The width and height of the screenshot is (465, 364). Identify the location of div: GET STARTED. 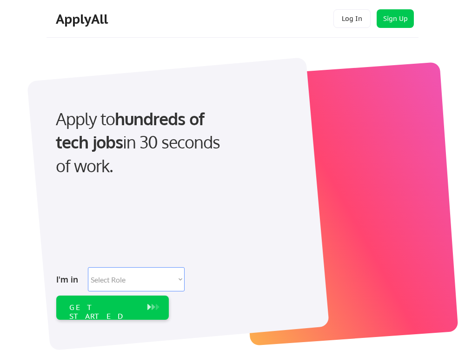
(103, 312).